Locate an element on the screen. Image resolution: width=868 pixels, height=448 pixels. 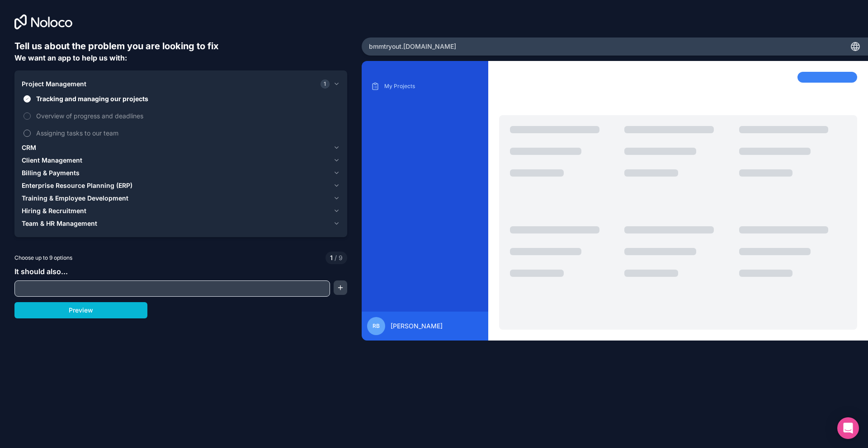
span: Enterprise Resource Planning (ERP) is located at coordinates (77, 186).